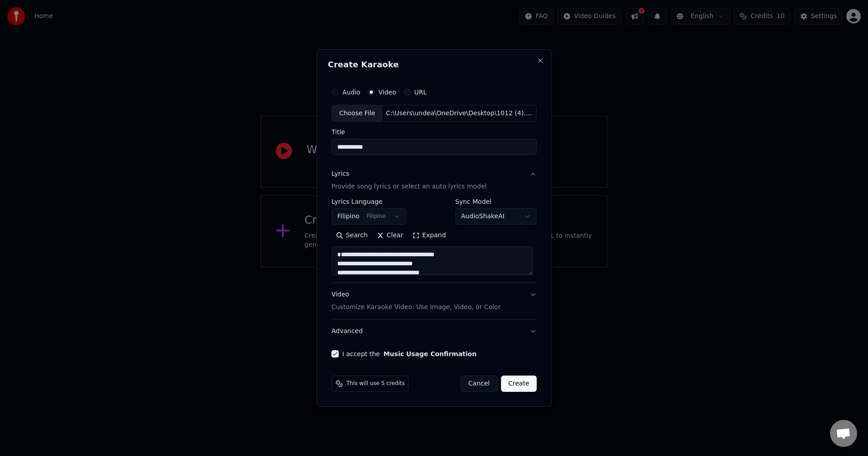 This screenshot has width=868, height=456. What do you see at coordinates (434, 241) in the screenshot?
I see `div: LyricsProvide song lyrics or select an auto lyrics model` at bounding box center [434, 241].